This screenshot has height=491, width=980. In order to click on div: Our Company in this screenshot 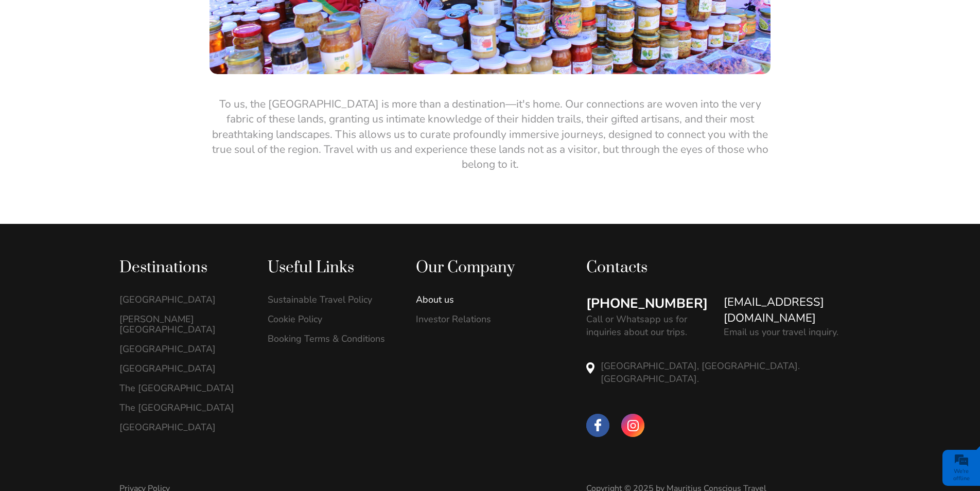, I will do `click(479, 268)`.